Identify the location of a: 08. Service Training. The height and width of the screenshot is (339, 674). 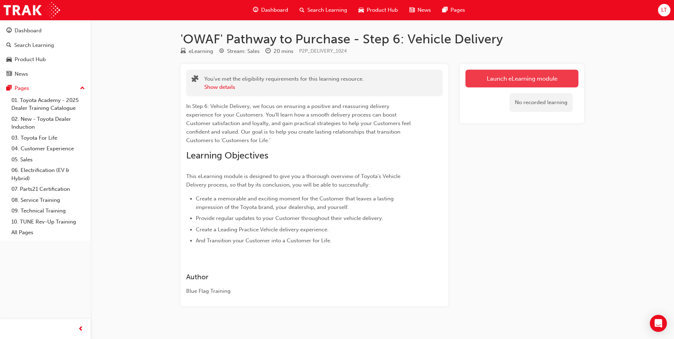
(48, 200).